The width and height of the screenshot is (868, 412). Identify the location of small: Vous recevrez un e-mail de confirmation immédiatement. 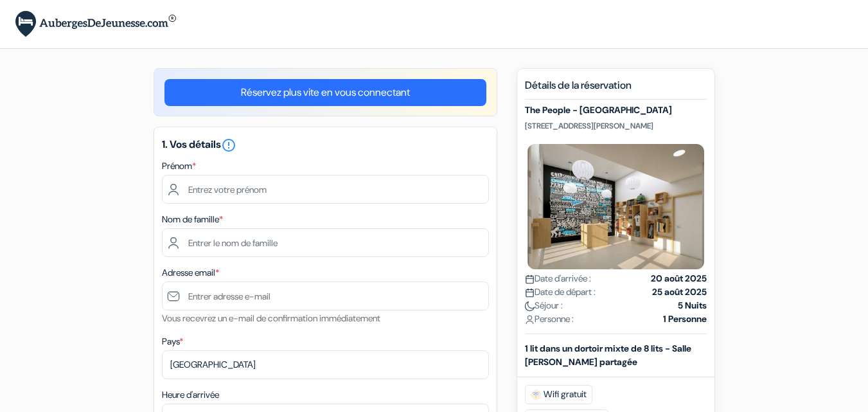
(272, 318).